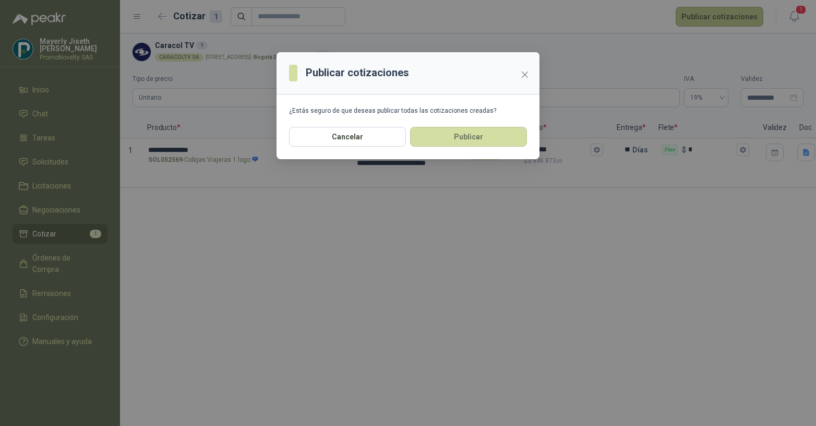 This screenshot has height=426, width=816. I want to click on h3: Publicar cotizaciones, so click(357, 73).